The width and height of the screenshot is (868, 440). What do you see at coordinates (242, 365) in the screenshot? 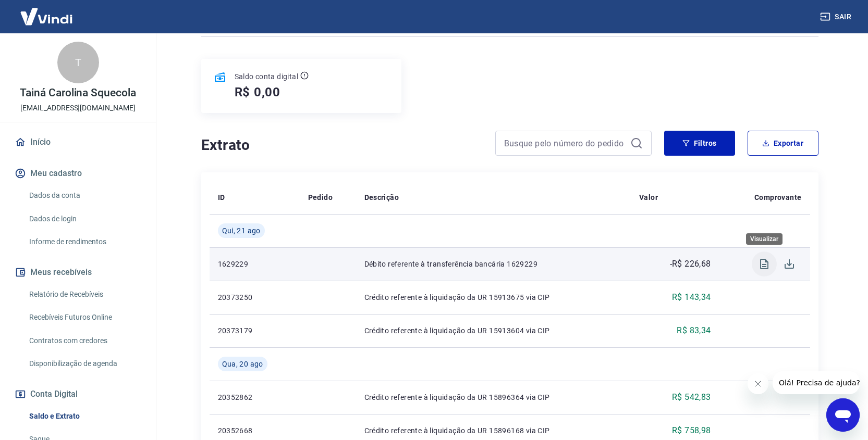
I see `span: Qua, 20 ago` at bounding box center [242, 365].